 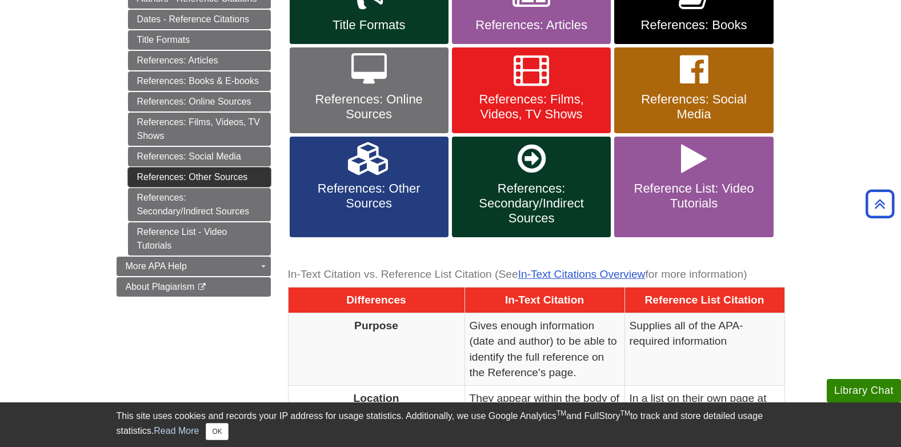 What do you see at coordinates (216, 431) in the screenshot?
I see `button: Close` at bounding box center [216, 431].